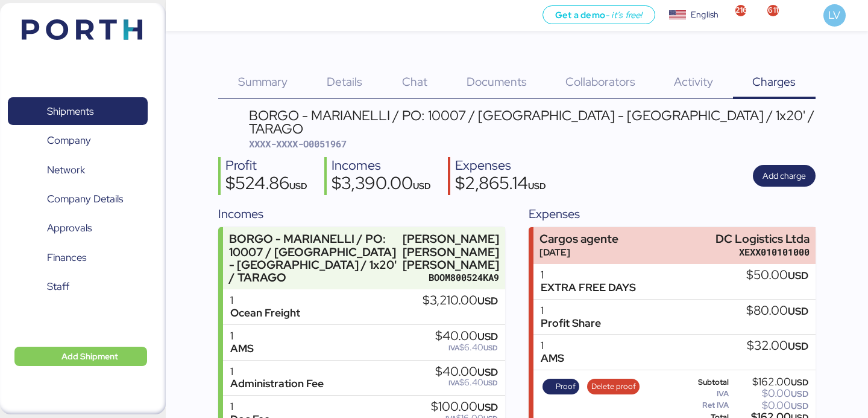 The height and width of the screenshot is (418, 868). Describe the element at coordinates (267, 165) in the screenshot. I see `div: Profit` at that location.